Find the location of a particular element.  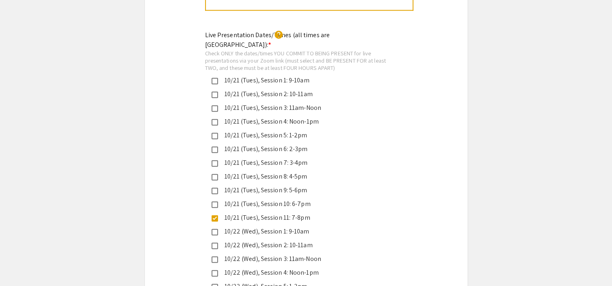

div: 10/21 (Tues), Session 10: 6-7pm is located at coordinates (303, 204).